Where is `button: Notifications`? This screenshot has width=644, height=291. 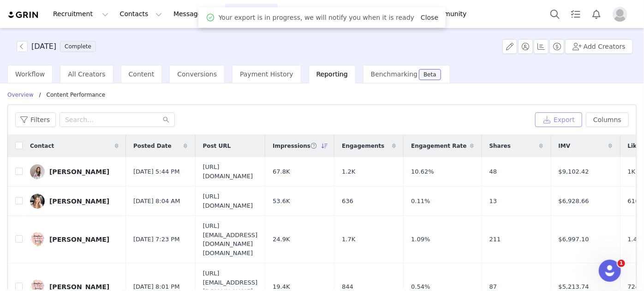
button: Notifications is located at coordinates (596, 14).